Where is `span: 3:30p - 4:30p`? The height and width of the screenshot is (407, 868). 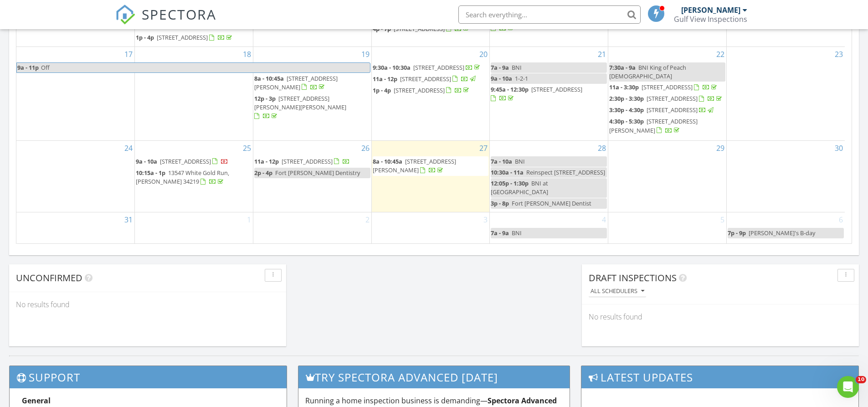
span: 3:30p - 4:30p is located at coordinates (627, 110).